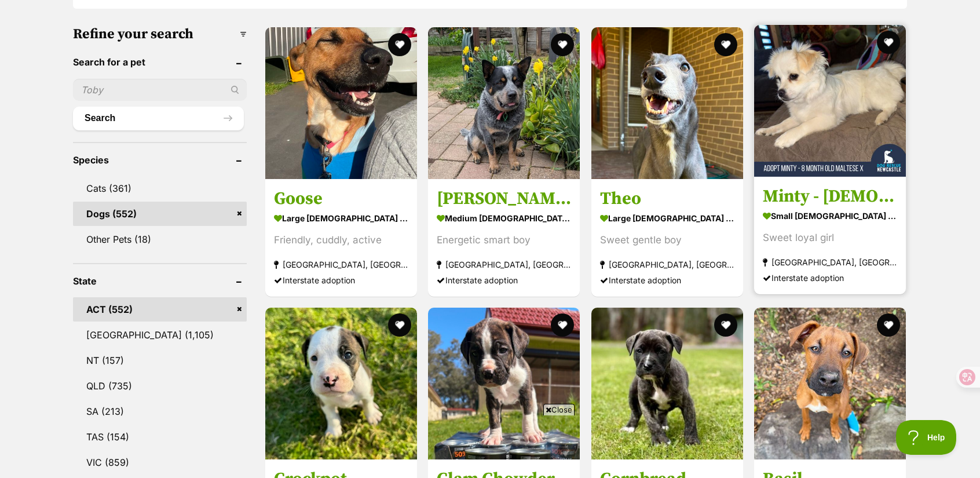 This screenshot has height=478, width=980. I want to click on a: Dogs (552), so click(159, 213).